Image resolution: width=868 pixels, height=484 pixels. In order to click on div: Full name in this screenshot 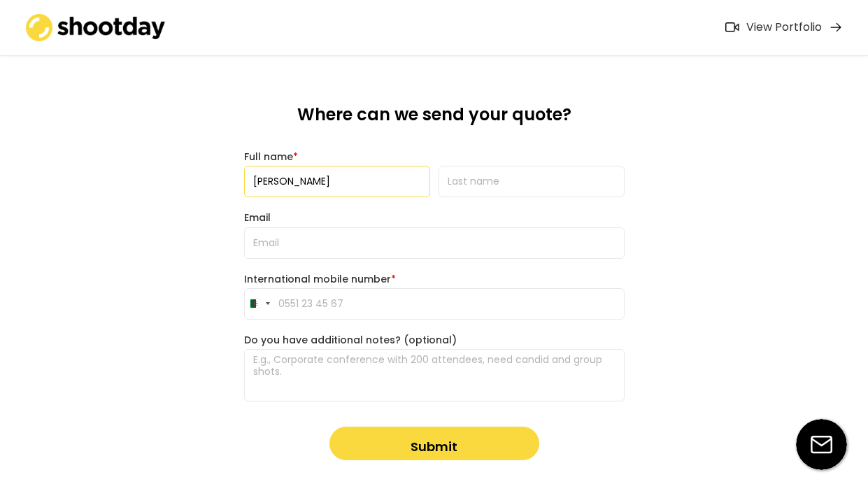, I will do `click(434, 156)`.